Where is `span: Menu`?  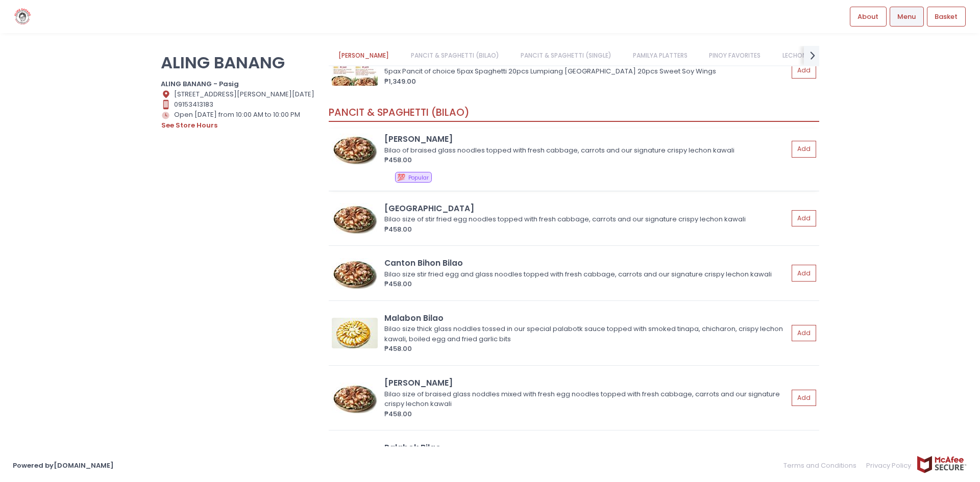 span: Menu is located at coordinates (907, 17).